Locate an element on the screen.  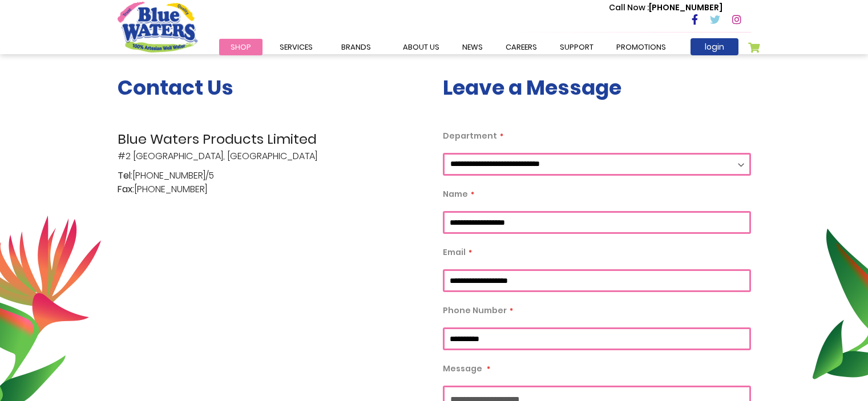
span: Email is located at coordinates (454, 252).